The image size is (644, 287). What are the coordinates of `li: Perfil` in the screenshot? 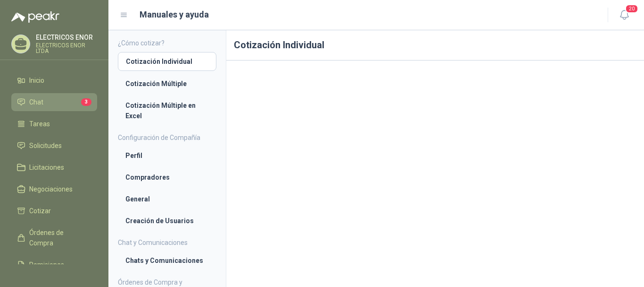 It's located at (167, 156).